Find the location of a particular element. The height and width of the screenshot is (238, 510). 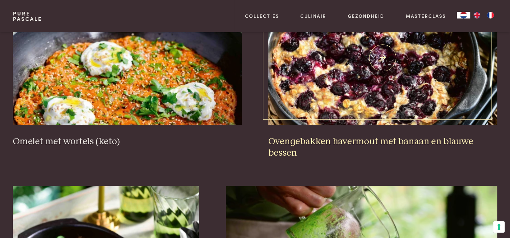

div: Language is located at coordinates (463, 15).